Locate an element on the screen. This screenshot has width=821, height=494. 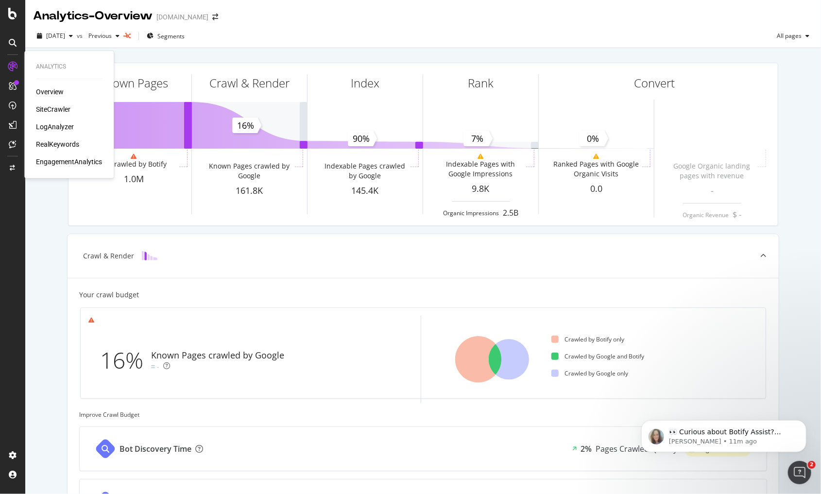
div: 2% is located at coordinates (586, 449).